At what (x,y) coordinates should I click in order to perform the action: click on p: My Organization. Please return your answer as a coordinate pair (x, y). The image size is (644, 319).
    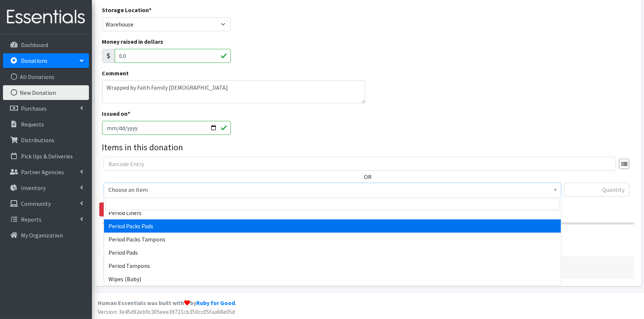
    Looking at the image, I should click on (42, 235).